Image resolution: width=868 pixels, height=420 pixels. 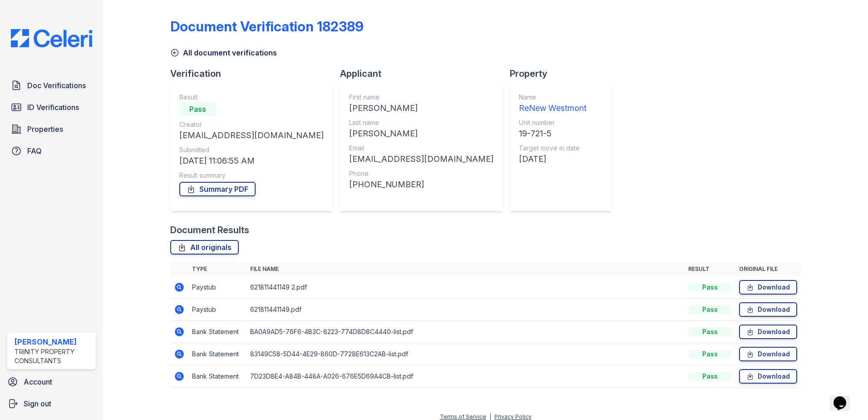 What do you see at coordinates (513, 416) in the screenshot?
I see `a: Privacy Policy` at bounding box center [513, 416].